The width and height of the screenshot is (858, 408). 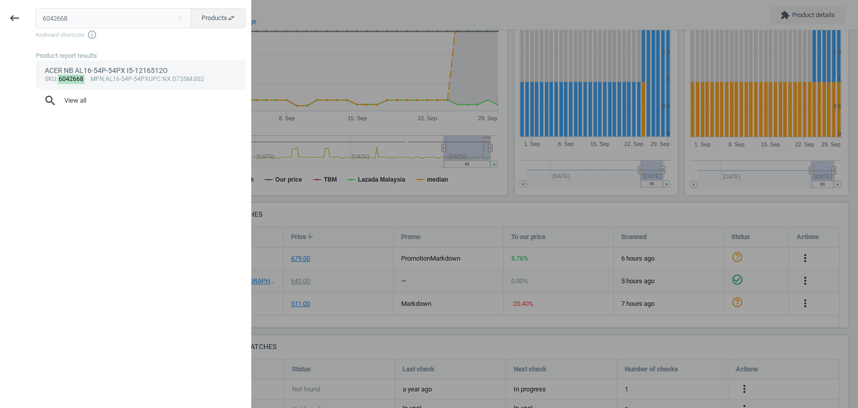 I want to click on button: Close, so click(x=180, y=18).